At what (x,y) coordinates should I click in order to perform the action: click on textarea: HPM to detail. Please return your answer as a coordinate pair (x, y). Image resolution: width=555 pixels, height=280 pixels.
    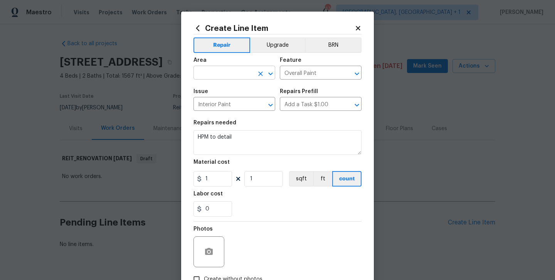
    Looking at the image, I should click on (278, 142).